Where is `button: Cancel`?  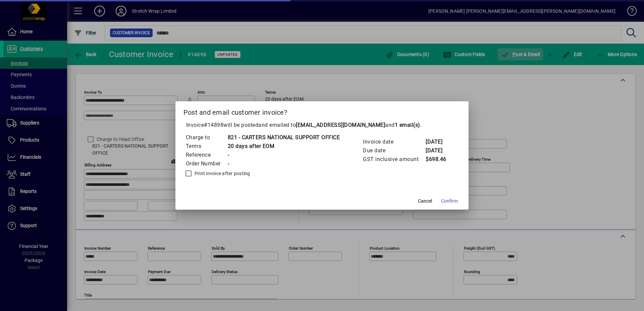 button: Cancel is located at coordinates (425, 201).